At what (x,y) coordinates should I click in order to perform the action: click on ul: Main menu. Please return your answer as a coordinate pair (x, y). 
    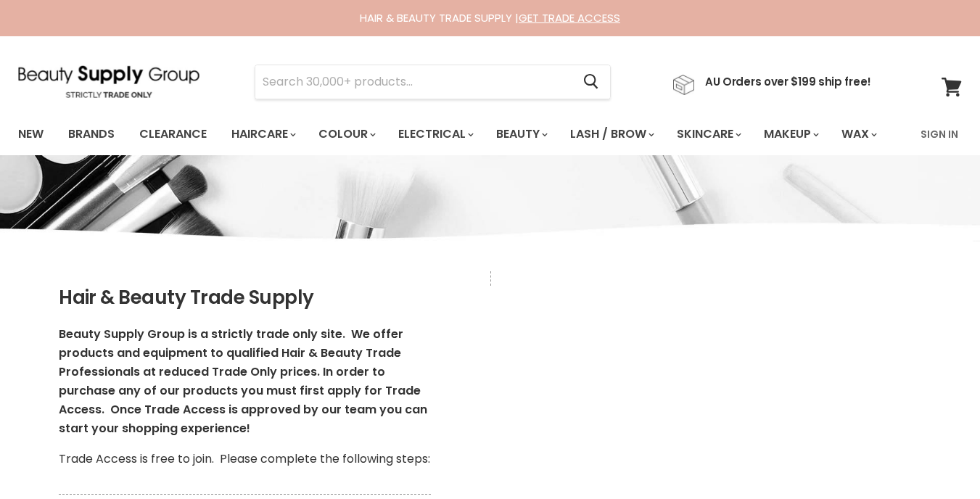
    Looking at the image, I should click on (453, 134).